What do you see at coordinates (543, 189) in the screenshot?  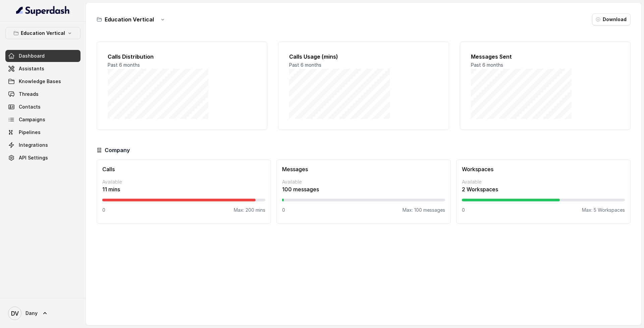 I see `p: 2 Workspaces` at bounding box center [543, 189].